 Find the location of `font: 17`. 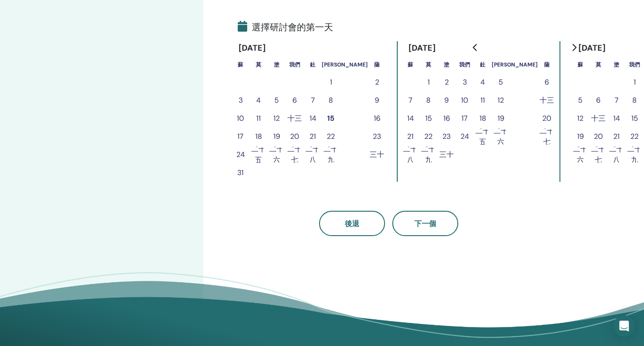

font: 17 is located at coordinates (465, 118).